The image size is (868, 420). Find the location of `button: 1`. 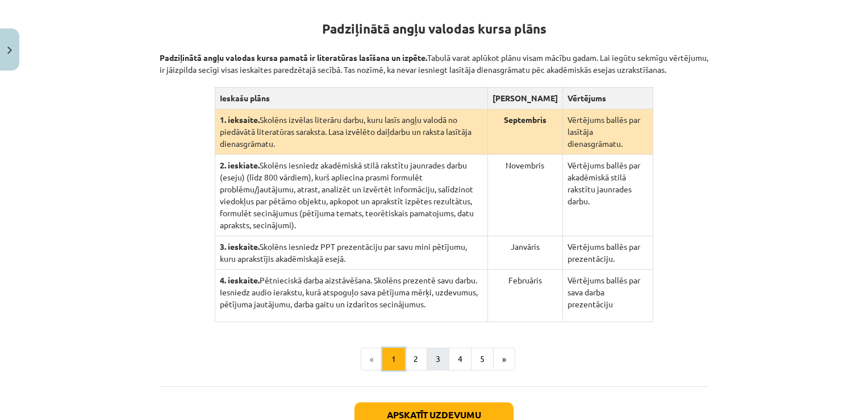

button: 1 is located at coordinates (394, 359).